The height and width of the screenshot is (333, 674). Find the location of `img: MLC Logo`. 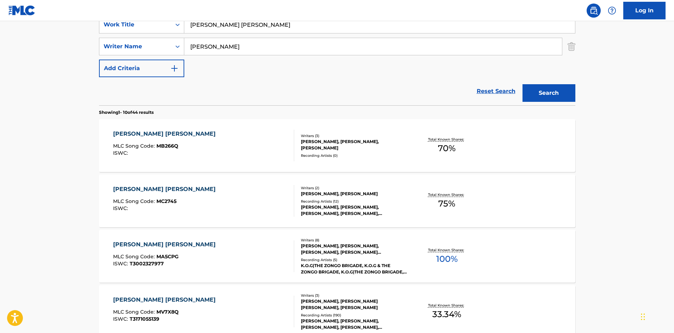

img: MLC Logo is located at coordinates (22, 10).